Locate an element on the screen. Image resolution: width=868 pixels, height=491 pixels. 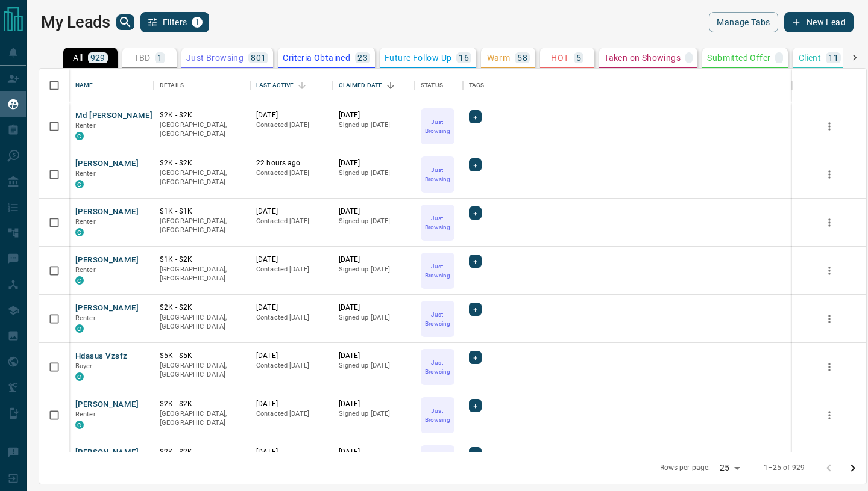
span: 1 is located at coordinates (197, 23).